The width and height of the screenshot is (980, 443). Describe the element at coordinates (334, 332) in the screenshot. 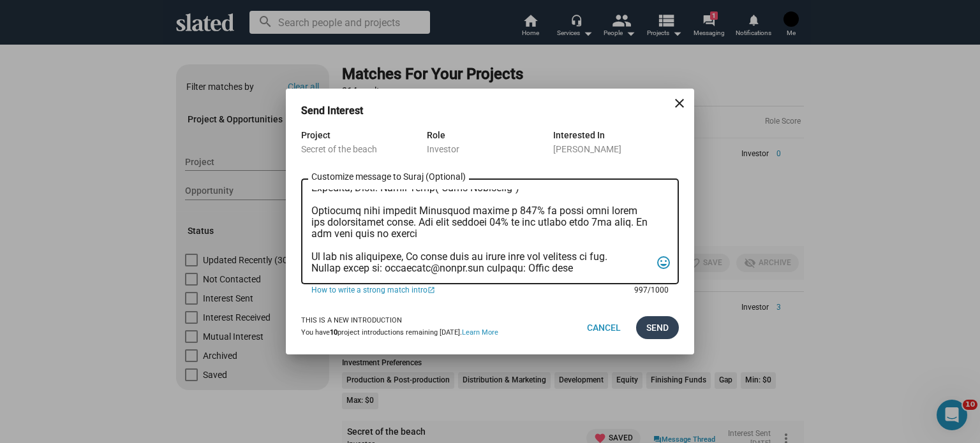

I see `b: 10` at that location.